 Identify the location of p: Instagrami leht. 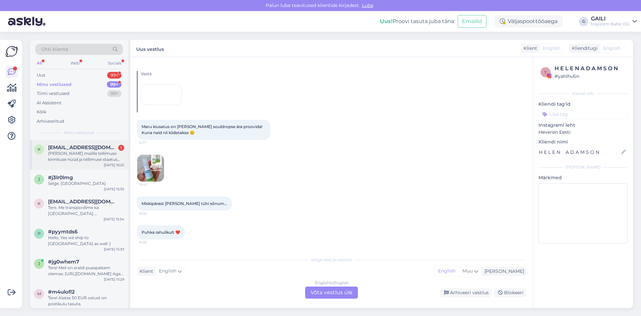
(583, 125).